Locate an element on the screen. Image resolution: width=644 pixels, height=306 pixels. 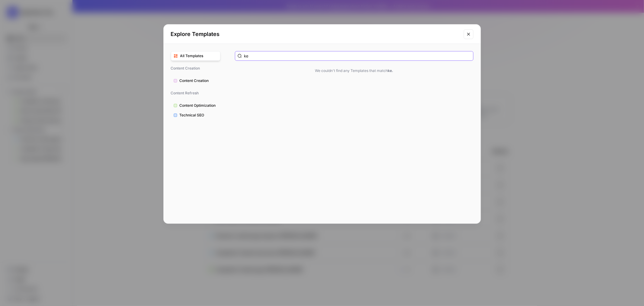
button: Technical SEO is located at coordinates (195, 115).